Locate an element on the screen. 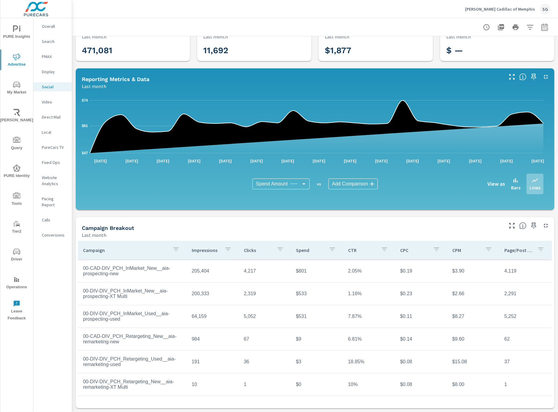 The image size is (558, 412). p: Display is located at coordinates (54, 72).